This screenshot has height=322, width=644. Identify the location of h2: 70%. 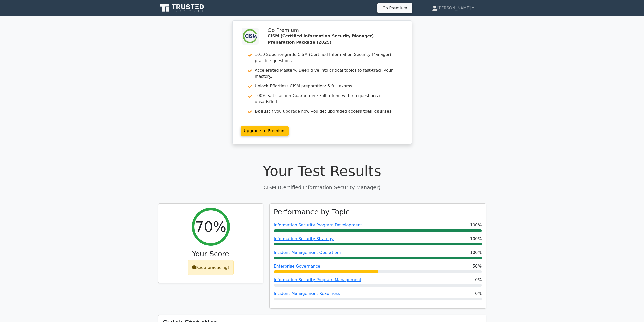
(211, 226).